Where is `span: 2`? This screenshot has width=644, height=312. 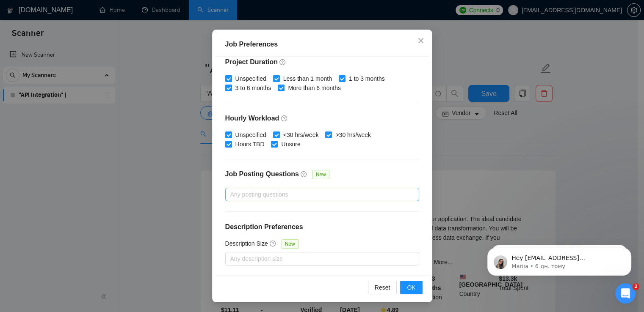 span: 2 is located at coordinates (636, 287).